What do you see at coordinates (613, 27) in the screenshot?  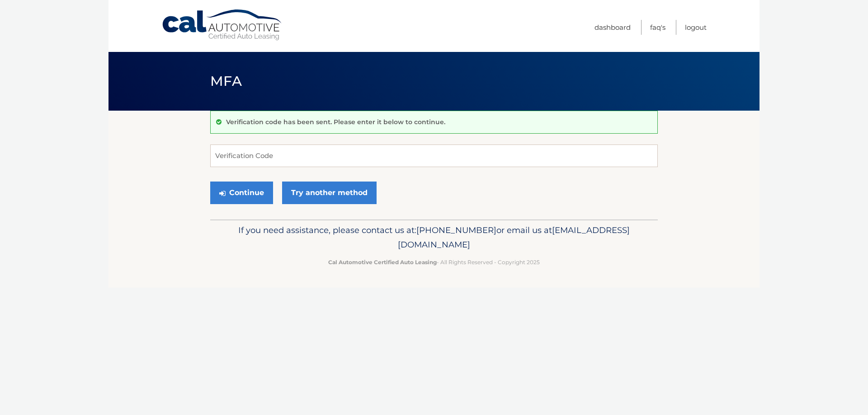 I see `a: Dashboard` at bounding box center [613, 27].